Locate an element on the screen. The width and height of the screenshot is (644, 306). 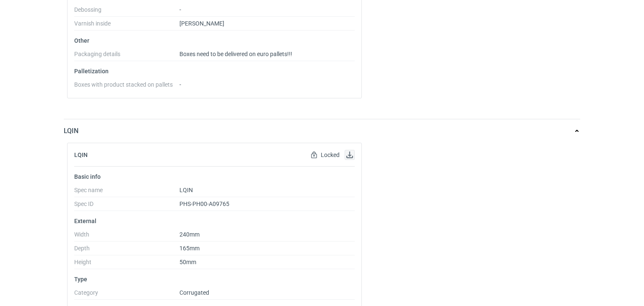
dt: Width is located at coordinates (126, 236).